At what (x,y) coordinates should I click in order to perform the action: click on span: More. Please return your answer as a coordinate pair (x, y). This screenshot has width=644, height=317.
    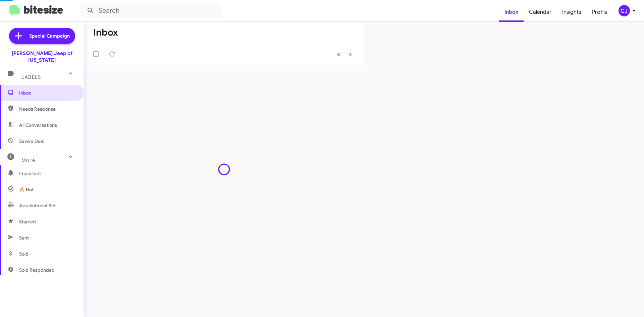
    Looking at the image, I should click on (28, 160).